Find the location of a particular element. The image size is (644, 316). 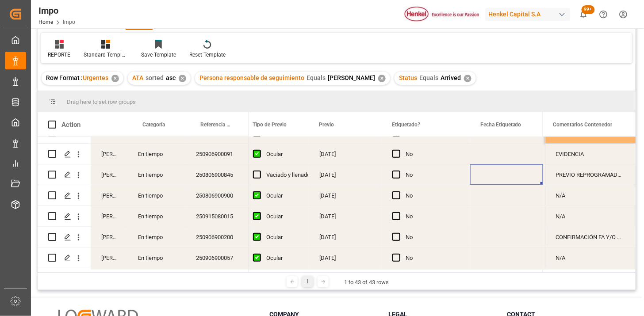

div: 250906900091 is located at coordinates (217, 154).